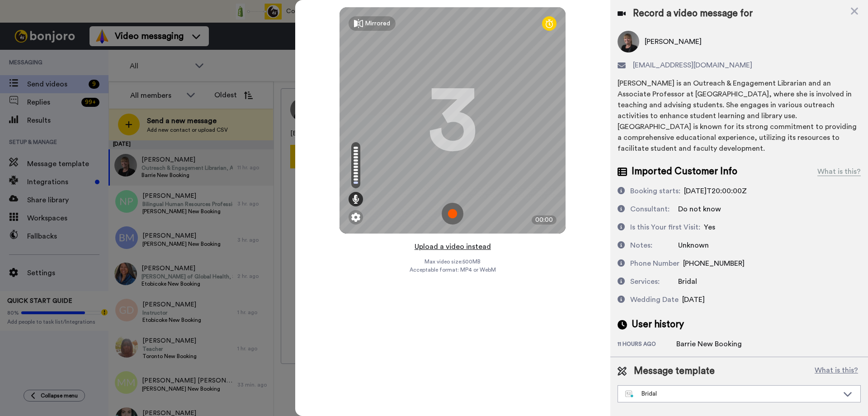 Image resolution: width=868 pixels, height=416 pixels. What do you see at coordinates (645, 281) in the screenshot?
I see `div: Services:` at bounding box center [645, 281].